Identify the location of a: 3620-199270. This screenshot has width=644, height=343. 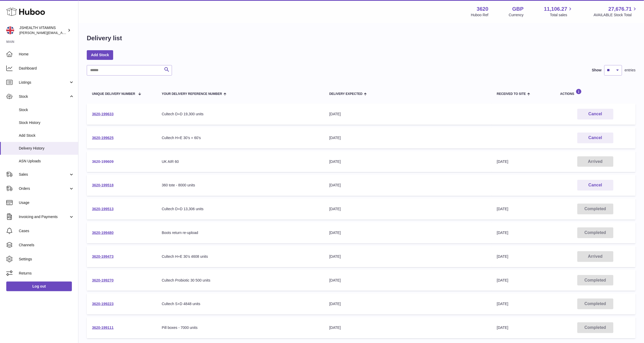
(103, 281).